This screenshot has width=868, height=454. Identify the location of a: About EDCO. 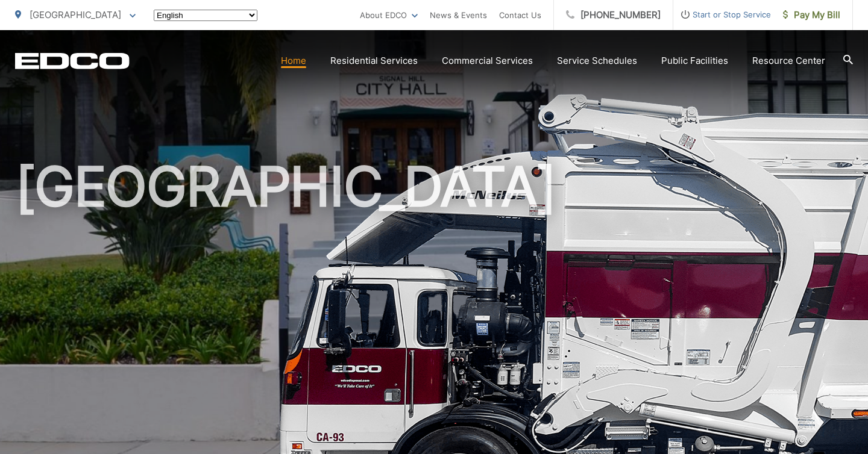
(389, 15).